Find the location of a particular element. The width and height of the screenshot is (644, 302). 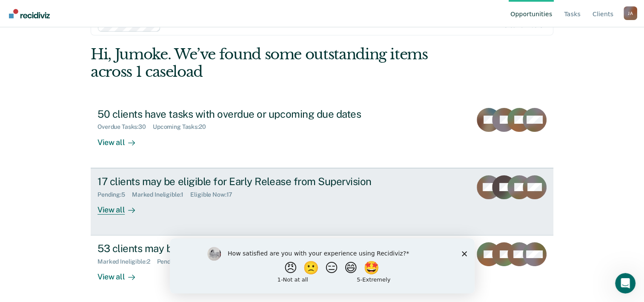

img: Profile image for Kim is located at coordinates (45, 15).